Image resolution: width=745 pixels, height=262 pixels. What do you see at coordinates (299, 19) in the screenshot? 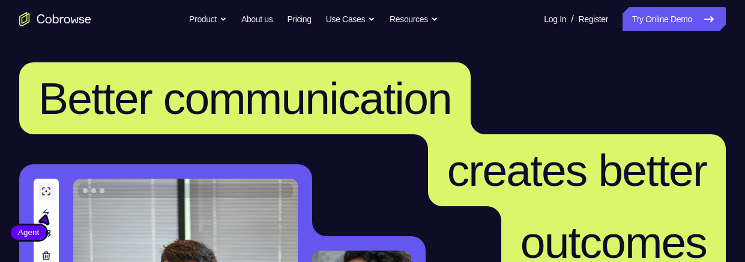
I see `a: Pricing` at bounding box center [299, 19].